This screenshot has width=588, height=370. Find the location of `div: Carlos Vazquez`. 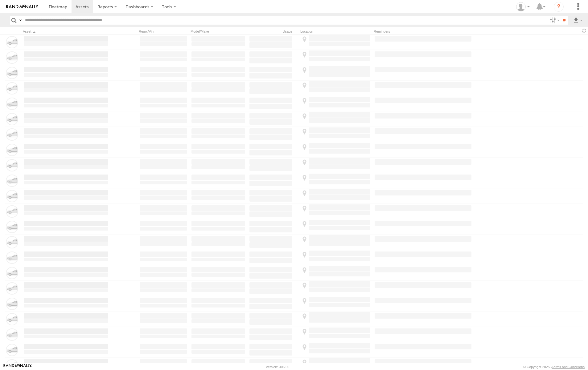

div: Carlos Vazquez is located at coordinates (523, 7).